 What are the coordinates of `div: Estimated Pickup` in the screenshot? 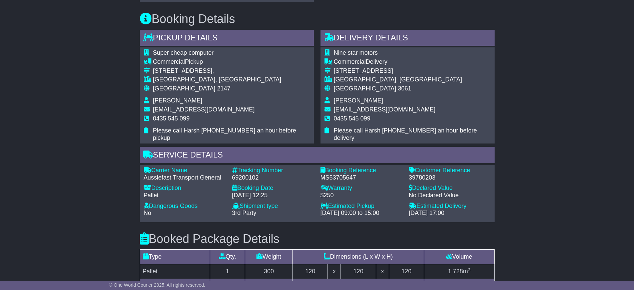 It's located at (361, 206).